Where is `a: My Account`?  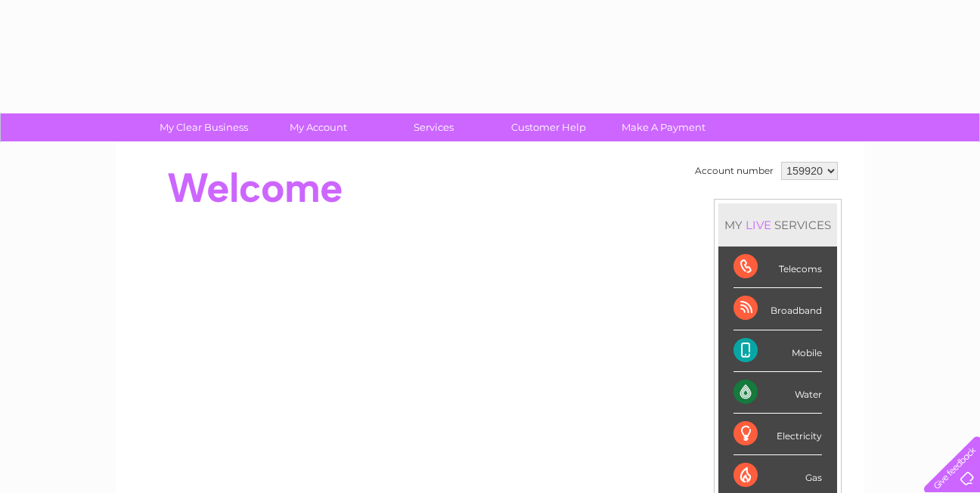
a: My Account is located at coordinates (319, 126).